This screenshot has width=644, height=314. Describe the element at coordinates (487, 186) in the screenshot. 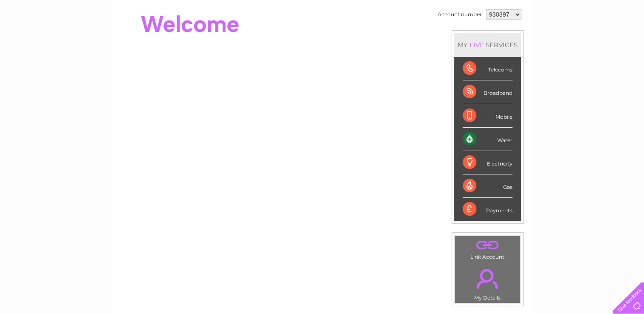

I see `div: Gas` at that location.